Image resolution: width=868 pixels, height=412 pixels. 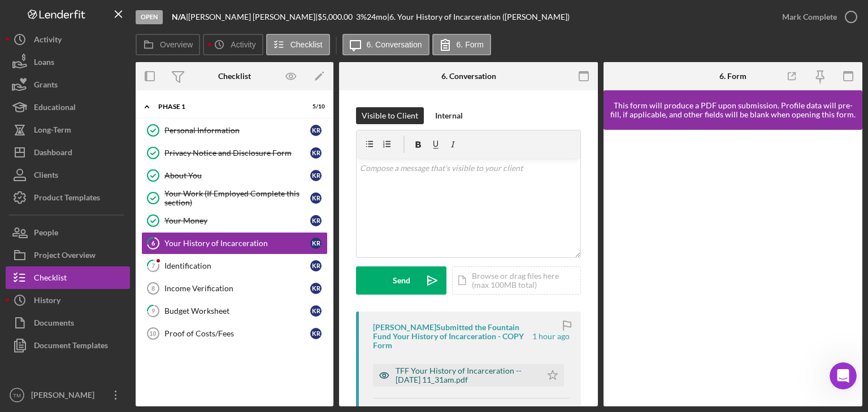 I want to click on div: Your Money, so click(x=237, y=221).